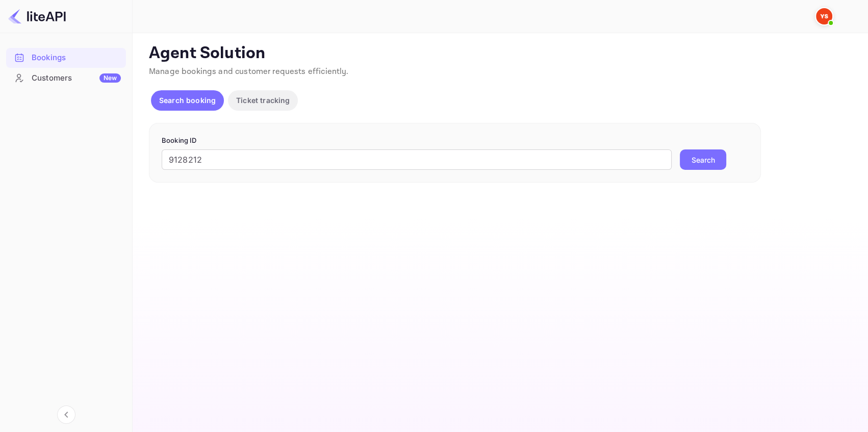 The height and width of the screenshot is (432, 868). What do you see at coordinates (499, 53) in the screenshot?
I see `p: Agent Solution` at bounding box center [499, 53].